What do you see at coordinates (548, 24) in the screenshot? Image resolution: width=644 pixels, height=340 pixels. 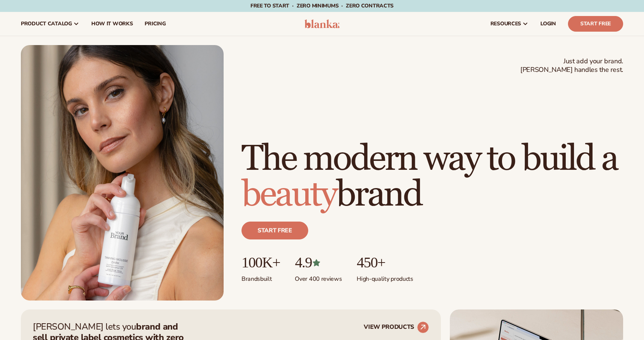 I see `a: LOGIN` at bounding box center [548, 24].